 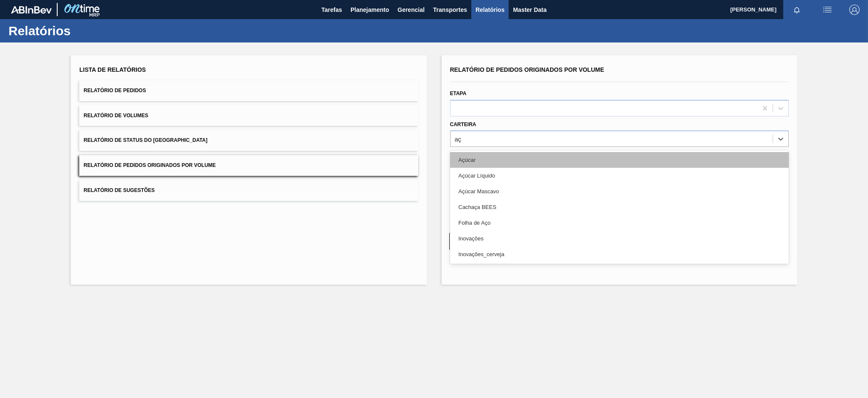 What do you see at coordinates (84, 30) in the screenshot?
I see `h1: Relatórios` at bounding box center [84, 30].